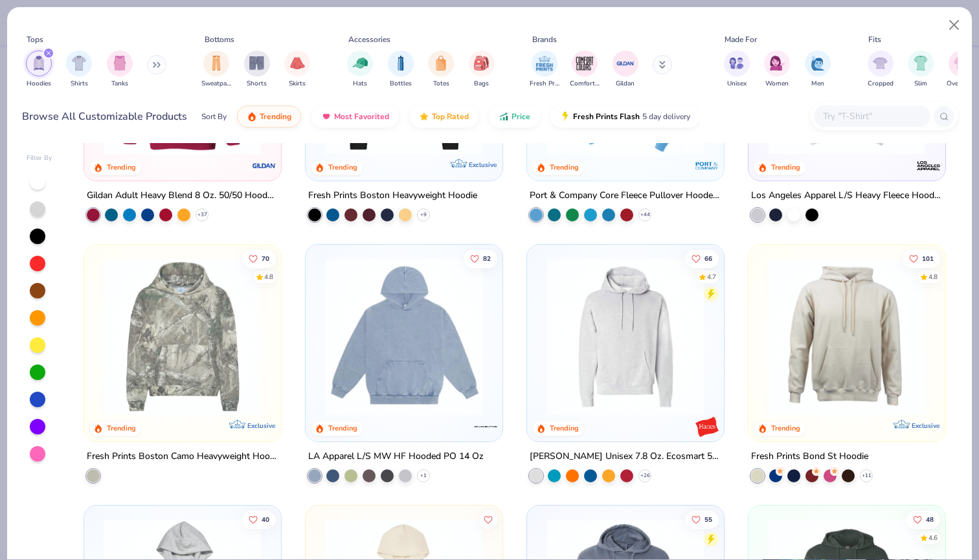 The image size is (979, 560). Describe the element at coordinates (120, 83) in the screenshot. I see `span: Tanks` at that location.